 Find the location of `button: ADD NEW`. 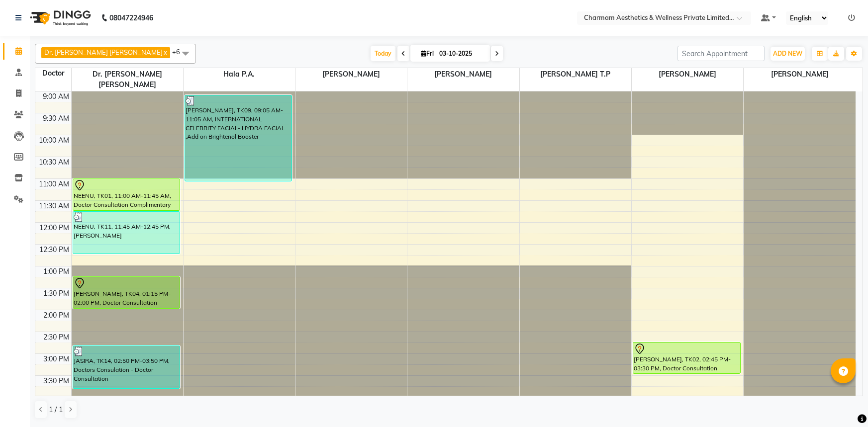

button: ADD NEW is located at coordinates (788, 54).